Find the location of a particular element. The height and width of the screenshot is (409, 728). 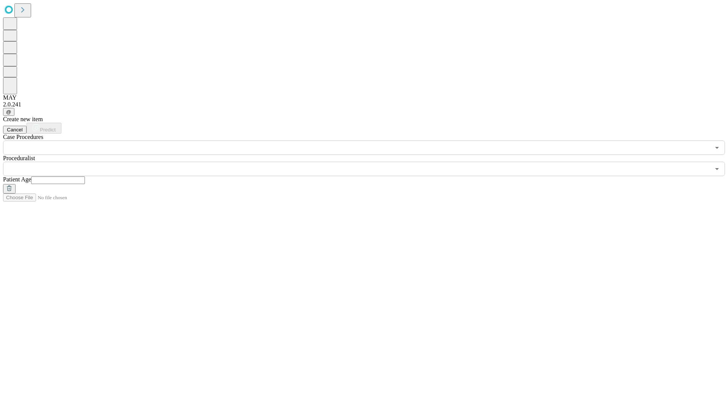

span: Patient Age is located at coordinates (17, 179).